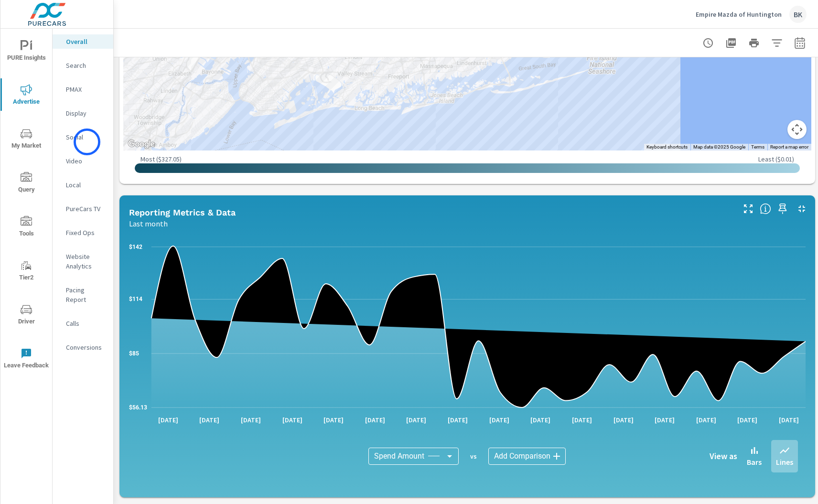 The height and width of the screenshot is (504, 818). I want to click on button: Minimize Widget, so click(802, 209).